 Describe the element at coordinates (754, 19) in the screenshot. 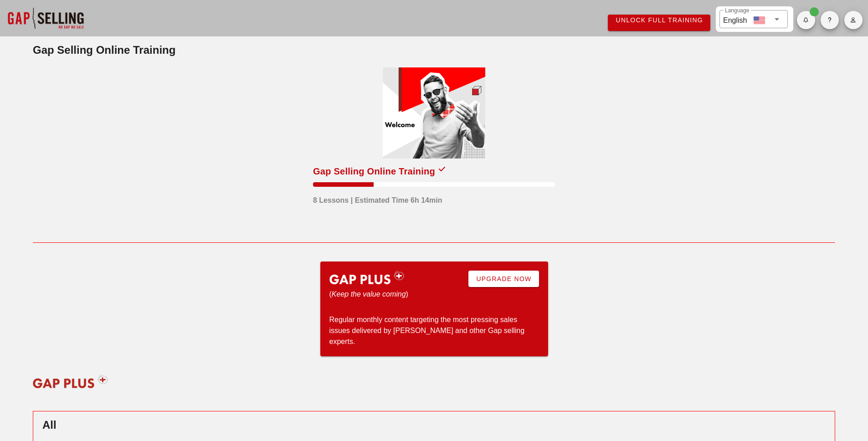

I see `div: LanguageEnglish` at that location.